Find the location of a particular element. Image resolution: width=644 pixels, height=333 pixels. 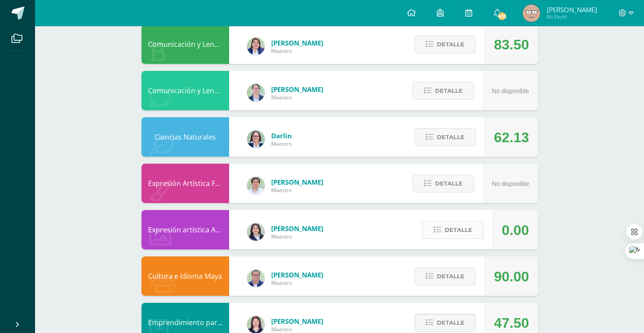

img: 571966f00f586896050bf2f129d9ef0a.png is located at coordinates (256, 139).